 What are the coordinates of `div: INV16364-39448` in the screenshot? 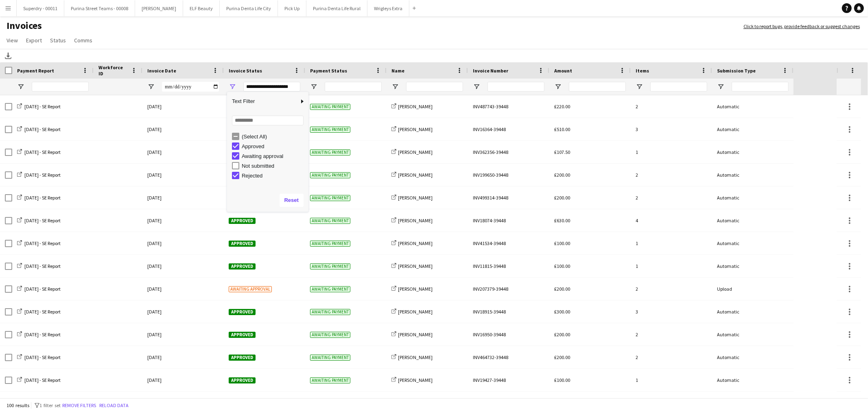 It's located at (509, 129).